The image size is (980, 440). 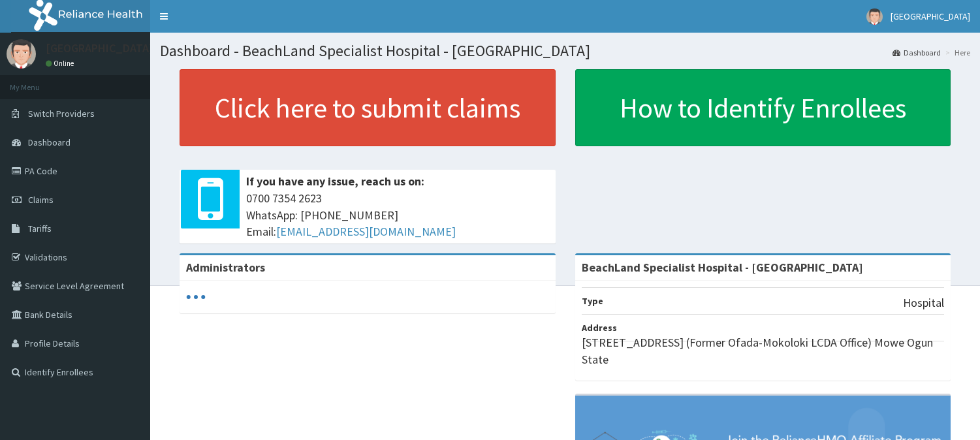 I want to click on svg: audio-loading, so click(x=196, y=297).